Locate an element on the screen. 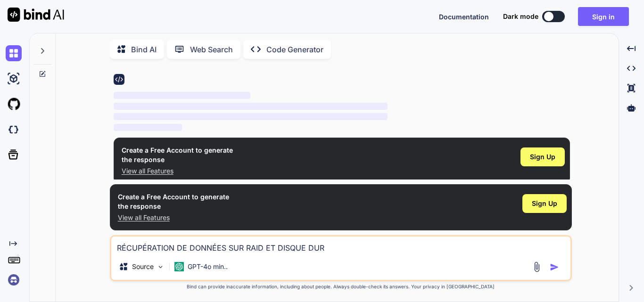 Image resolution: width=644 pixels, height=302 pixels. span: Dark mode is located at coordinates (521, 16).